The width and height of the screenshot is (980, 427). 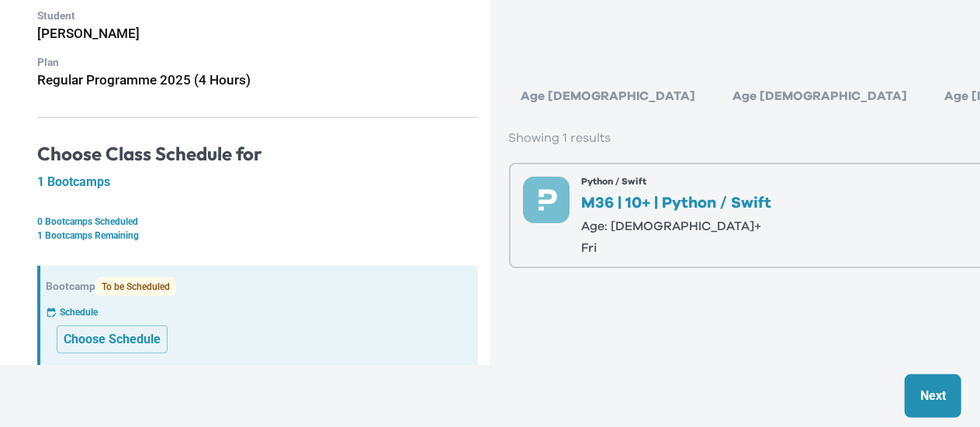 I want to click on span: To be Scheduled, so click(x=136, y=287).